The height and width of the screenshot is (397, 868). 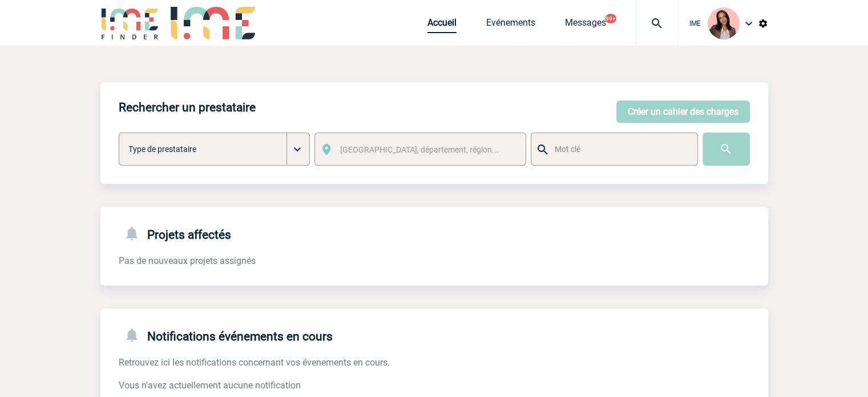 I want to click on a: Accueil, so click(x=442, y=25).